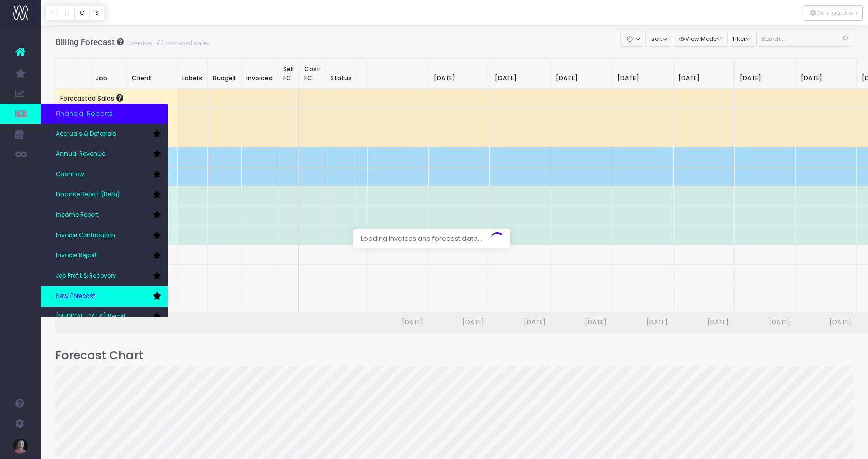 This screenshot has height=459, width=868. What do you see at coordinates (77, 216) in the screenshot?
I see `span: Income Report` at bounding box center [77, 216].